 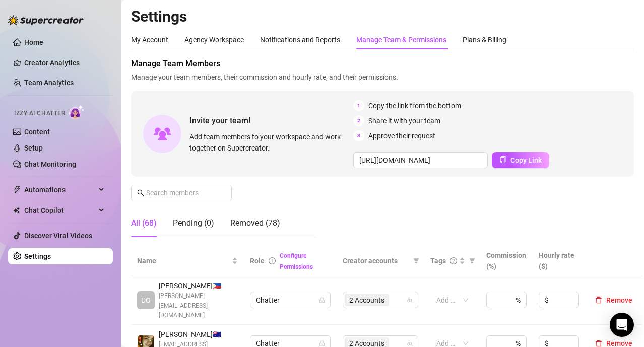 What do you see at coordinates (16, 210) in the screenshot?
I see `img: Chat Copilot` at bounding box center [16, 210].